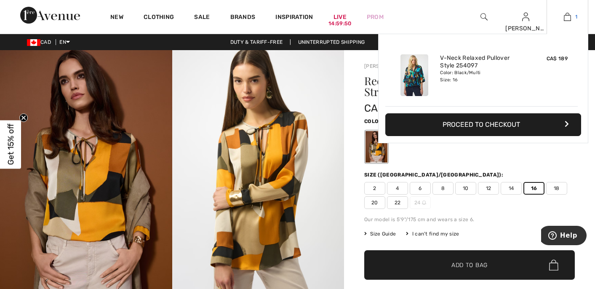 The height and width of the screenshot is (289, 595). I want to click on span: 1, so click(576, 17).